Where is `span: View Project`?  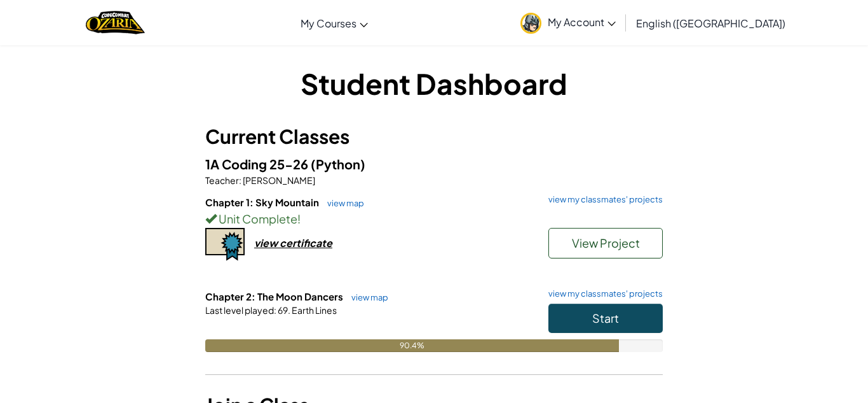 span: View Project is located at coordinates (606, 243).